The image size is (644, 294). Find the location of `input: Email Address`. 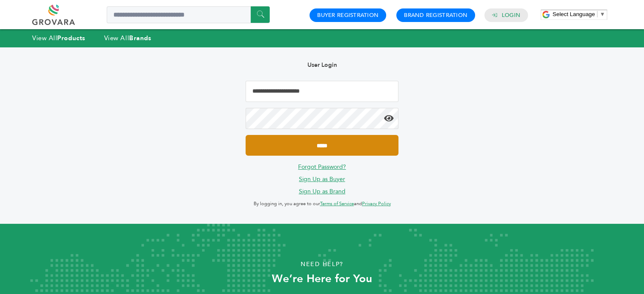

input: Email Address is located at coordinates (321, 91).